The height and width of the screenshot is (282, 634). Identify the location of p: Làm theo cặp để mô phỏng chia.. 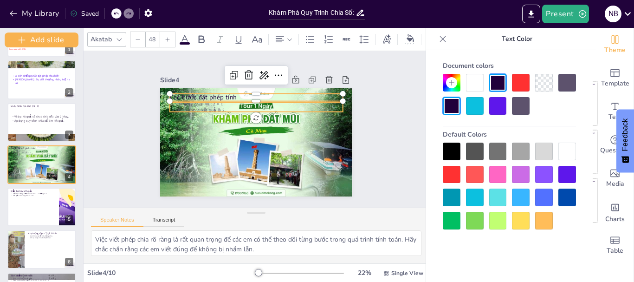
(50, 235).